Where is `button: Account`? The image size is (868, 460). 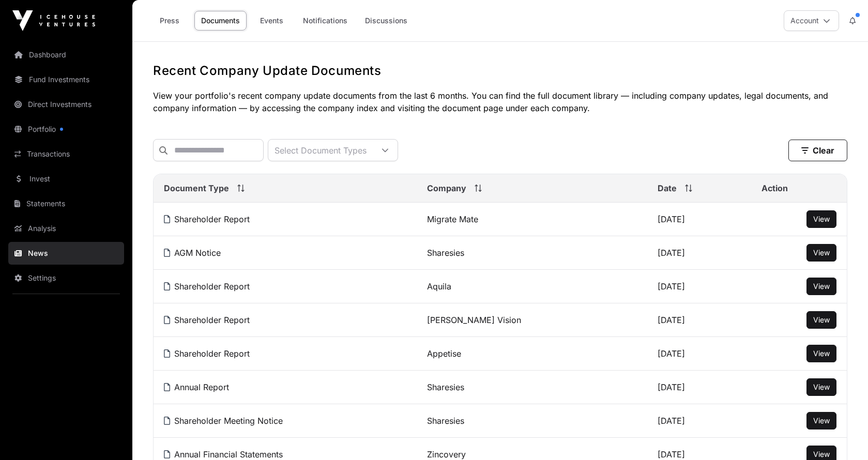
button: Account is located at coordinates (811, 20).